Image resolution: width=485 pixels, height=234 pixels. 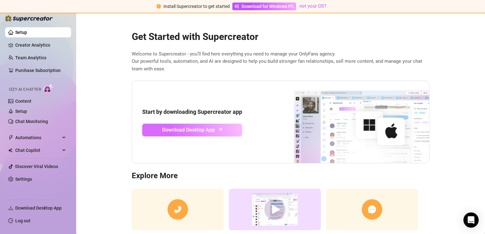 I want to click on span: arrow-up, so click(x=220, y=130).